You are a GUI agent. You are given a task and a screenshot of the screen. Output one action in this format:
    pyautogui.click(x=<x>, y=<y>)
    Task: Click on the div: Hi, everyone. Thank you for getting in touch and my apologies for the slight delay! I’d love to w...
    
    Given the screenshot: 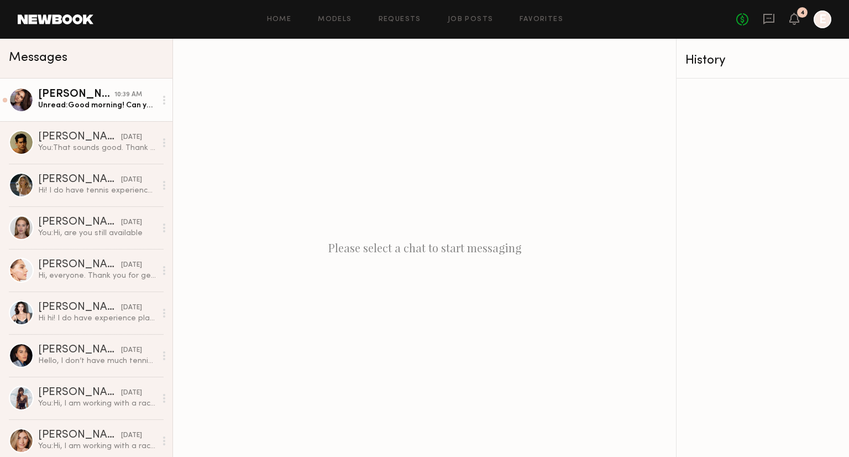 What is the action you would take?
    pyautogui.click(x=97, y=275)
    